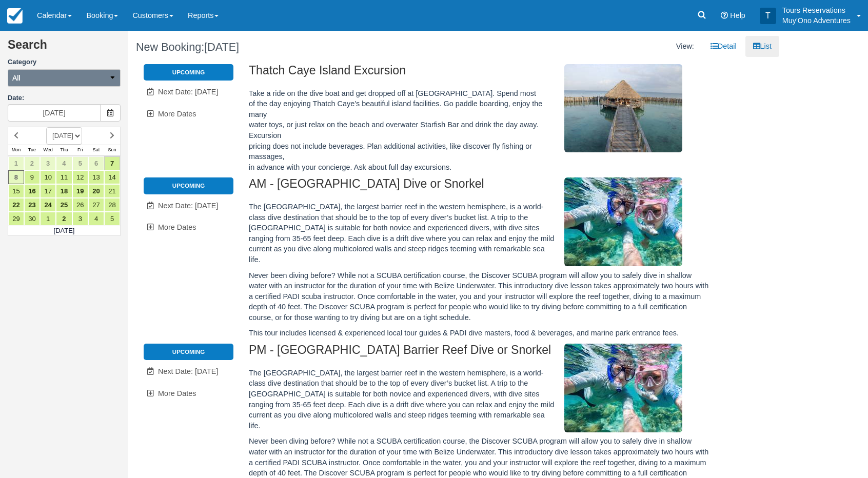 Image resolution: width=868 pixels, height=478 pixels. What do you see at coordinates (685, 46) in the screenshot?
I see `li: View:` at bounding box center [685, 46].